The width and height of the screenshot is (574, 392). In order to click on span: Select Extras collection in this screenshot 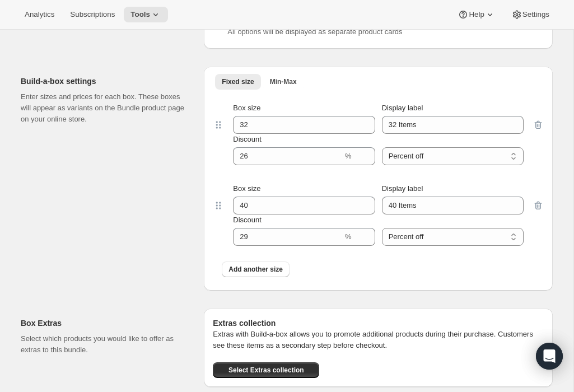, I will do `click(266, 370)`.